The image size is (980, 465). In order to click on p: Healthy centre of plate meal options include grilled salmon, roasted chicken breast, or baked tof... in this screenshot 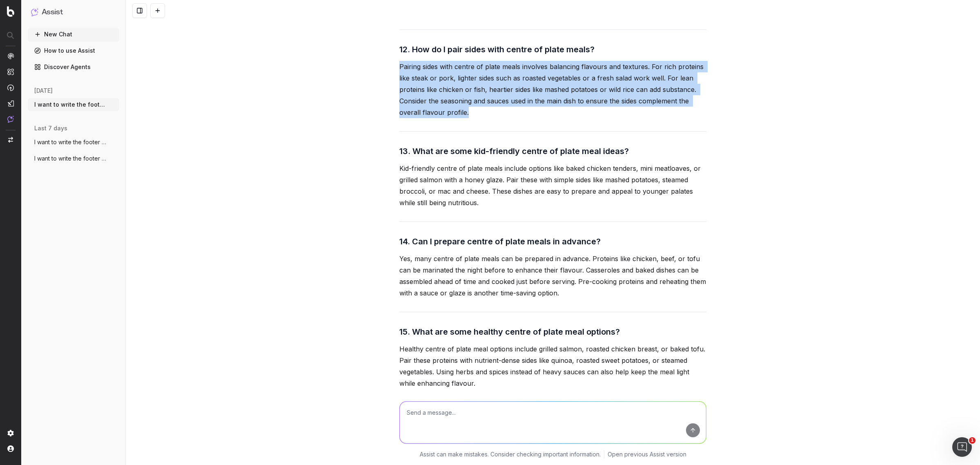, I will do `click(553, 366)`.